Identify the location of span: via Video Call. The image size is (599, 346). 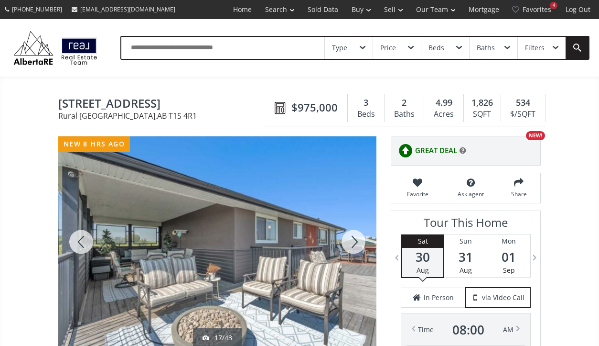
(503, 297).